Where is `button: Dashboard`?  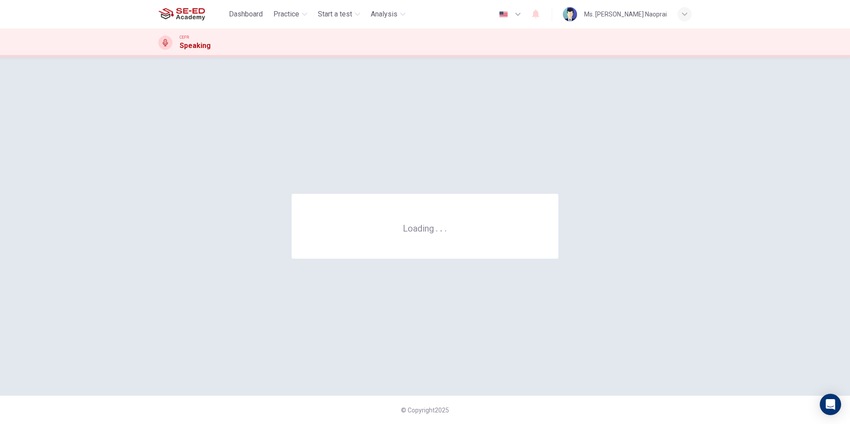 button: Dashboard is located at coordinates (246, 14).